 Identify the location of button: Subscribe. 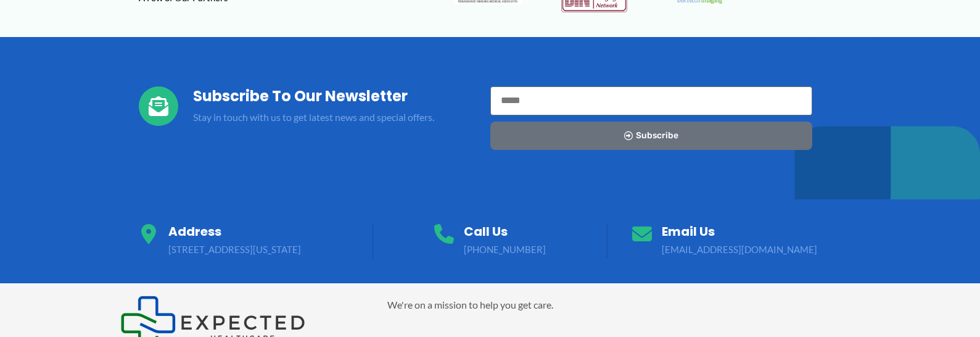
(651, 136).